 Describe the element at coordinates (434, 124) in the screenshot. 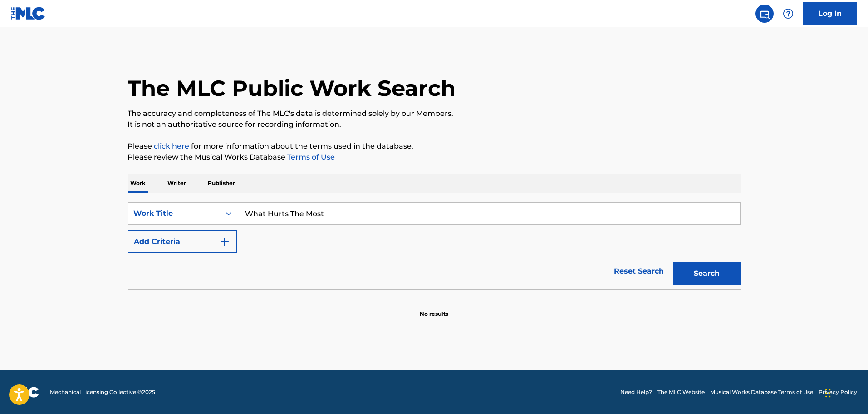

I see `p: It is not an authoritative source for recording information.` at that location.